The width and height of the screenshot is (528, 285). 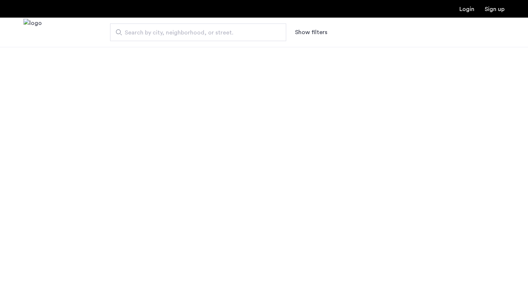 What do you see at coordinates (467, 9) in the screenshot?
I see `a: Login` at bounding box center [467, 9].